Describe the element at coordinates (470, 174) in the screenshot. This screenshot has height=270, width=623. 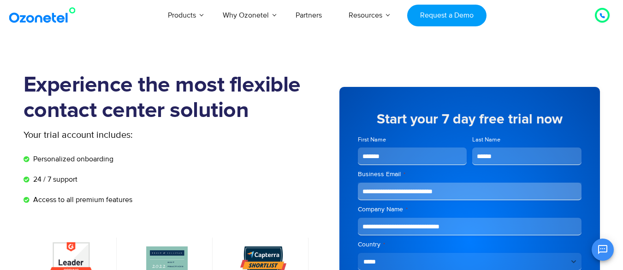
I see `label: Business Email` at that location.